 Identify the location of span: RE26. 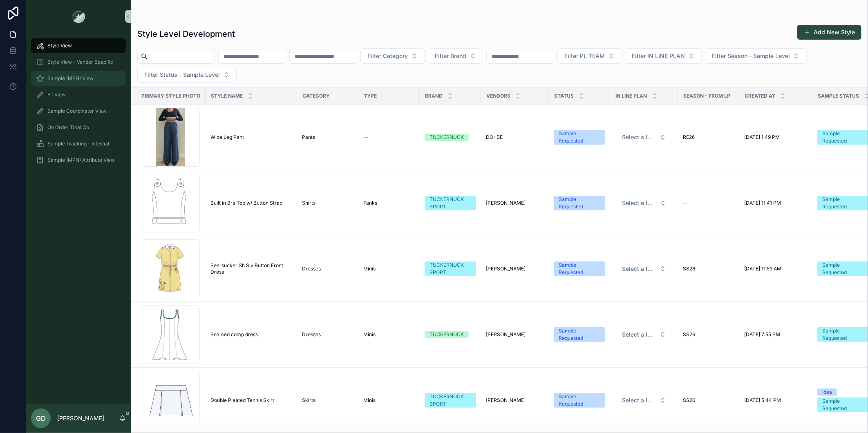
(689, 137).